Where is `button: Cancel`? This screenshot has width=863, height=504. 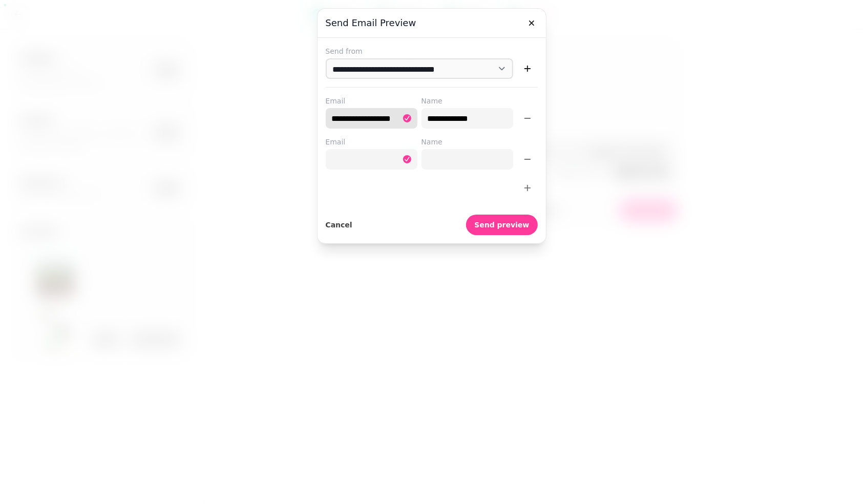 button: Cancel is located at coordinates (339, 225).